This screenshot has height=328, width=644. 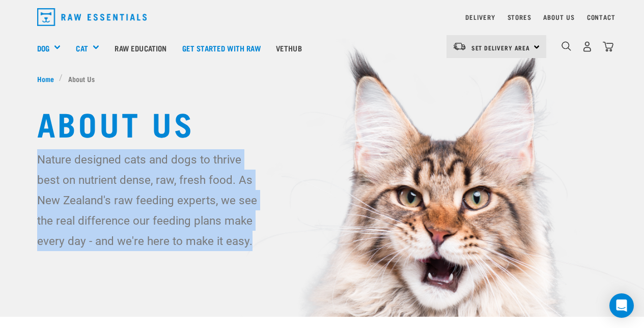 I want to click on a: Cat, so click(x=81, y=48).